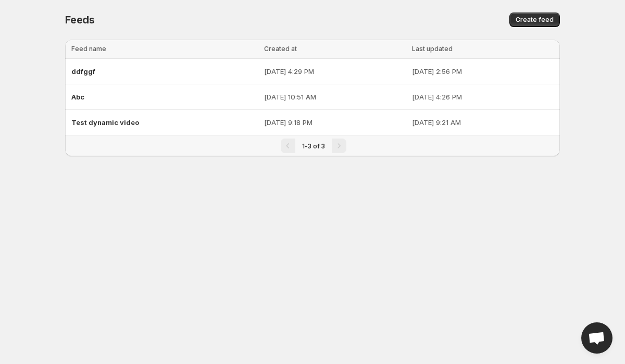 The height and width of the screenshot is (364, 625). What do you see at coordinates (313, 146) in the screenshot?
I see `span: 1-3 of 3` at bounding box center [313, 146].